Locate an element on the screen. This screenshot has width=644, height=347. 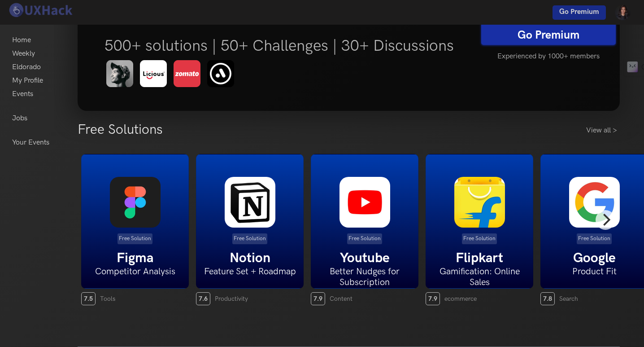
h5: Figma is located at coordinates (135, 258).